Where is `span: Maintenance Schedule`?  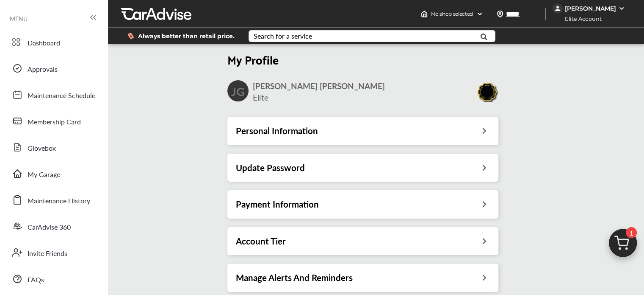
span: Maintenance Schedule is located at coordinates (62, 96).